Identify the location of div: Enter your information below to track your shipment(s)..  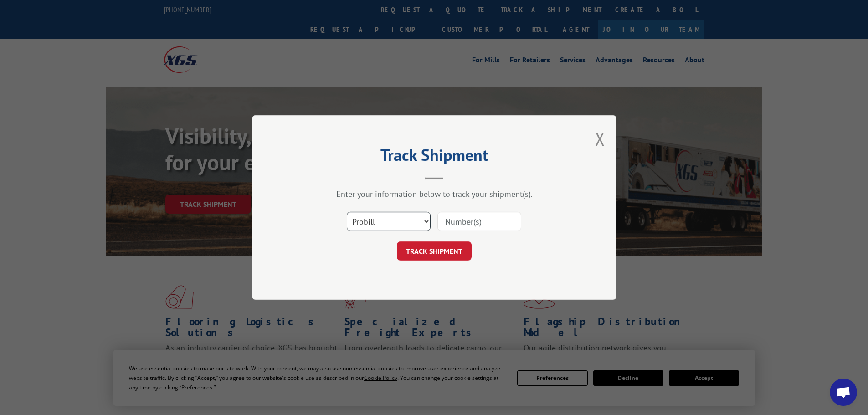
(434, 194).